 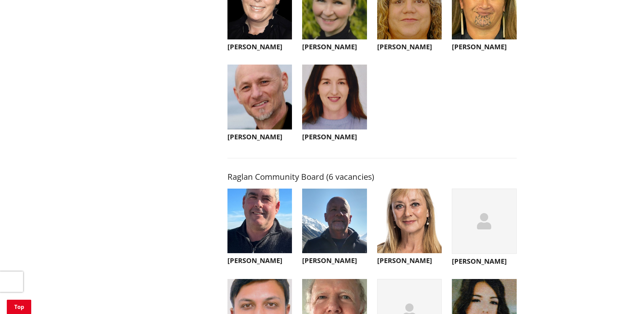 What do you see at coordinates (372, 177) in the screenshot?
I see `h3: Raglan Community Board (6 vacancies)` at bounding box center [372, 177].